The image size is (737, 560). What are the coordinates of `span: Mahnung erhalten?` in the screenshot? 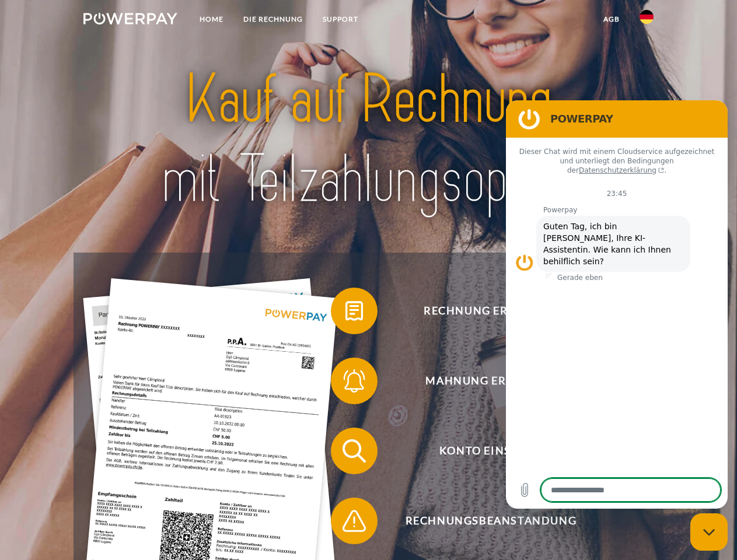 It's located at (490, 381).